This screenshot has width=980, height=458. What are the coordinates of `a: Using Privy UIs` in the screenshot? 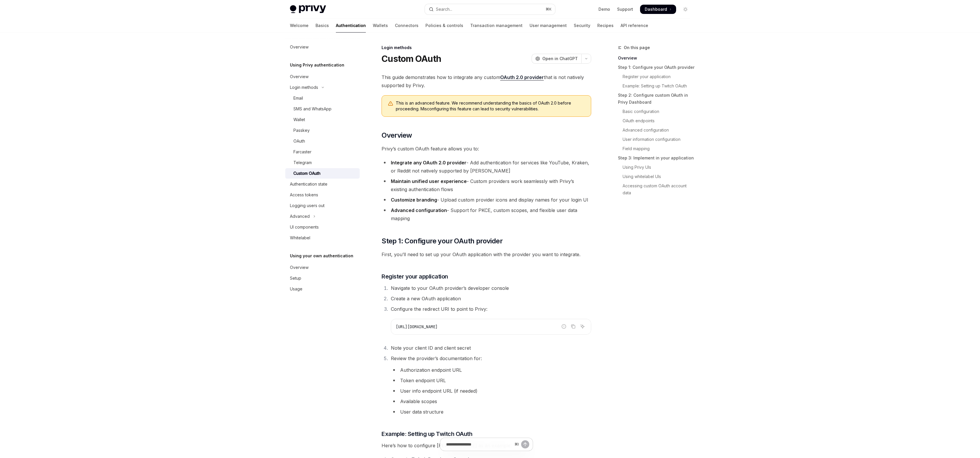 It's located at (656, 167).